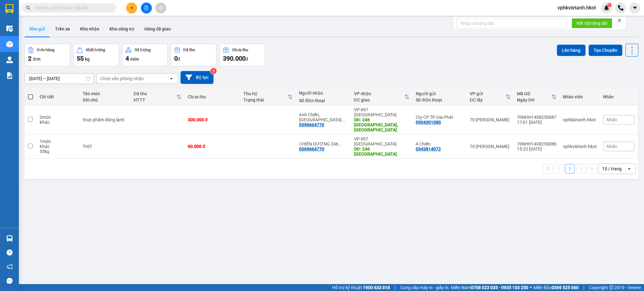  I want to click on button: Trên xe, so click(63, 29).